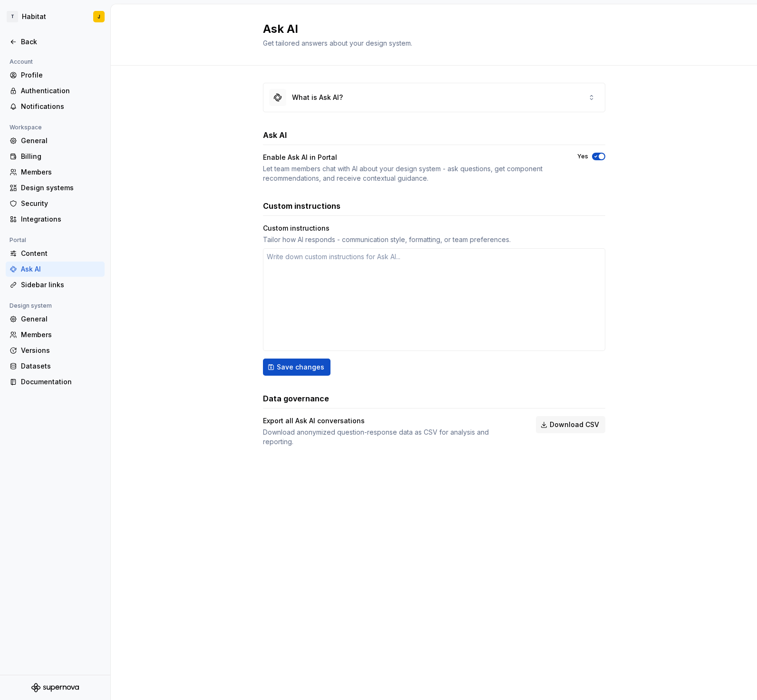 The image size is (757, 700). Describe the element at coordinates (31, 306) in the screenshot. I see `div: Design system` at that location.